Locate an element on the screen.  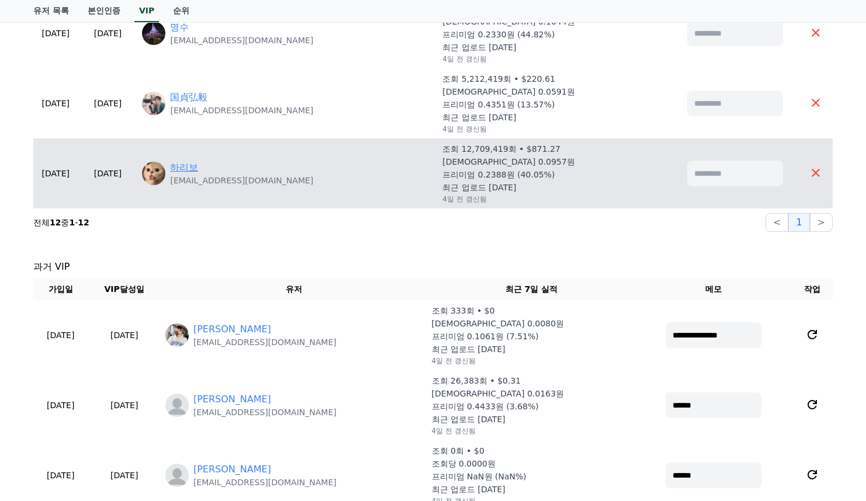
img: https://lh3.googleusercontent.com/a/ACg8ocIeB3fKyY6fN0GaUax-T_VWnRXXm1oBEaEwHbwvSvAQlCHff8Lg=s96-c is located at coordinates (154, 103).